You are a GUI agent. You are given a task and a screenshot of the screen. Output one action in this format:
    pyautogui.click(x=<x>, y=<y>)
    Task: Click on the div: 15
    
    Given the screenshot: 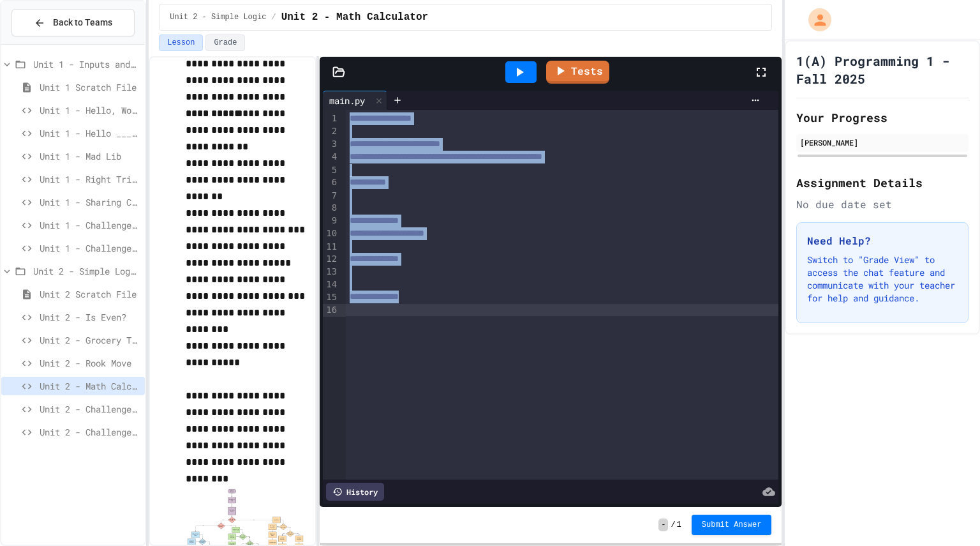 What is the action you would take?
    pyautogui.click(x=331, y=298)
    